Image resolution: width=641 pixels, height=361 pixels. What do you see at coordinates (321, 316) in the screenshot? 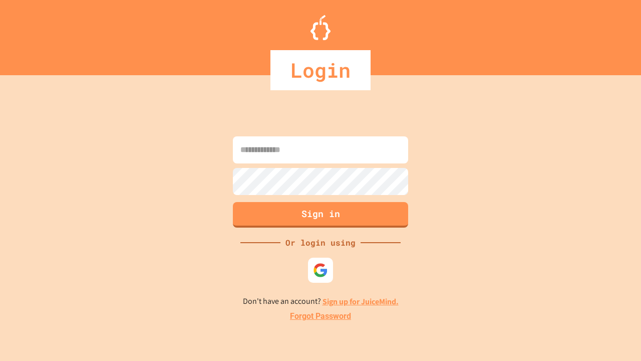
I see `a: Forgot Password` at bounding box center [321, 316].